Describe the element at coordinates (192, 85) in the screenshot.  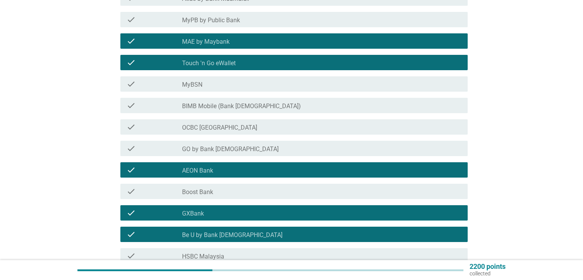
I see `label: MyBSN` at that location.